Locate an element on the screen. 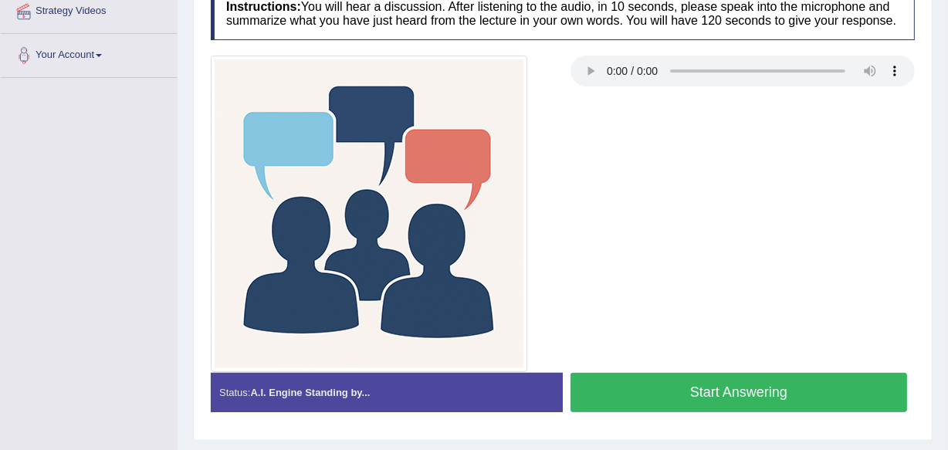 Image resolution: width=948 pixels, height=450 pixels. div: Status: is located at coordinates (387, 392).